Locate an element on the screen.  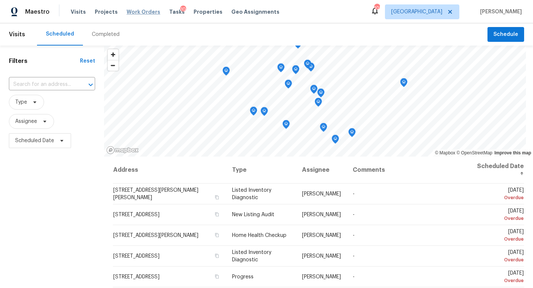
button: Schedule is located at coordinates (506, 34).